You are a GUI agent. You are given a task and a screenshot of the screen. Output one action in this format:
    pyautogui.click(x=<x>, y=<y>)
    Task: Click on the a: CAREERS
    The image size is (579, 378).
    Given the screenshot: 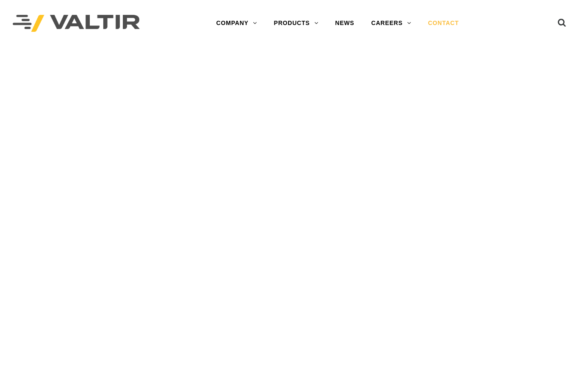 What is the action you would take?
    pyautogui.click(x=391, y=23)
    